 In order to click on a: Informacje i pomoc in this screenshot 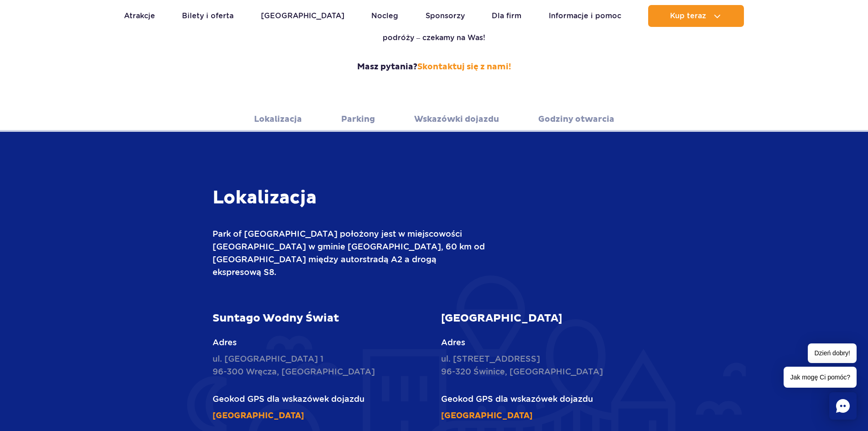, I will do `click(584, 16)`.